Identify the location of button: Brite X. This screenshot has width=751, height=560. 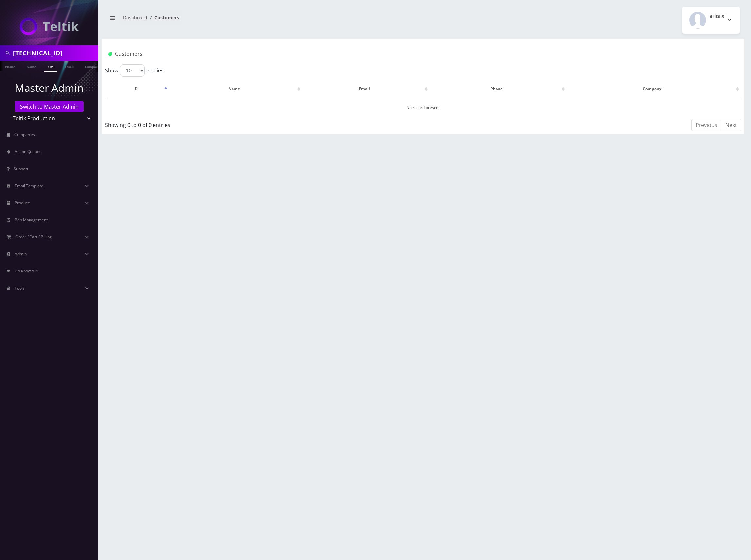
(711, 20).